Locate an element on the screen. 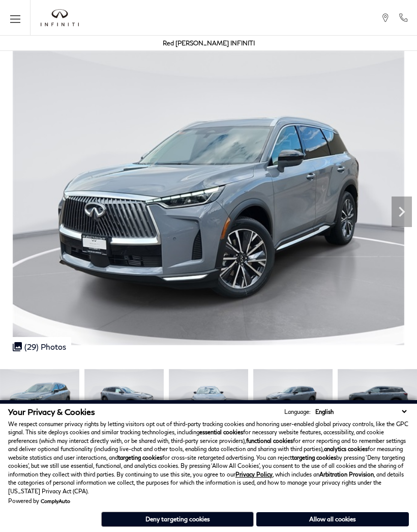 The height and width of the screenshot is (532, 417). a: Privacy Policy is located at coordinates (254, 474).